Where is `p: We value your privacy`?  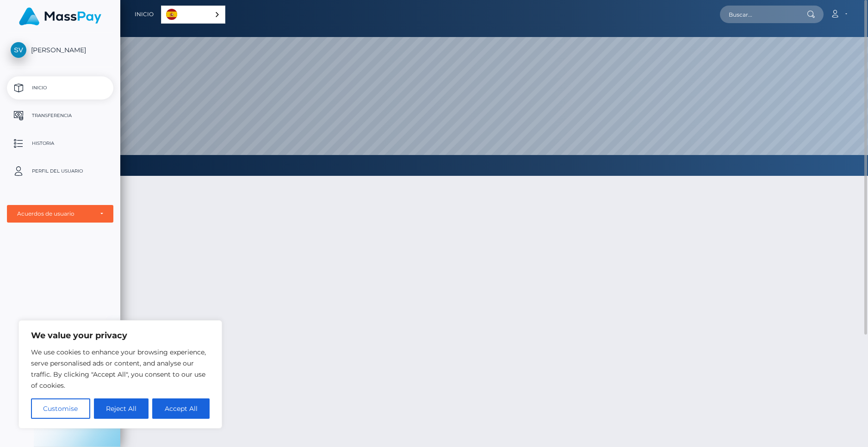
p: We value your privacy is located at coordinates (120, 336).